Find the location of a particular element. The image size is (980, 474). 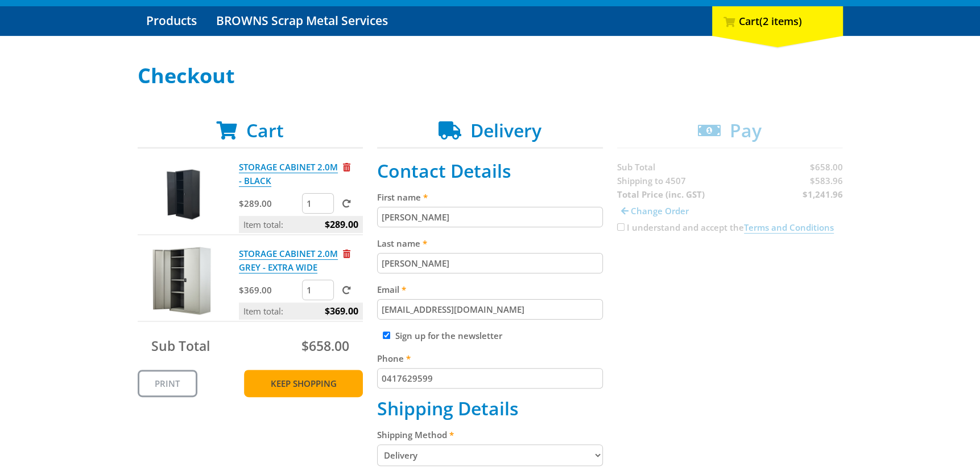

span: Cart is located at coordinates (265, 130).